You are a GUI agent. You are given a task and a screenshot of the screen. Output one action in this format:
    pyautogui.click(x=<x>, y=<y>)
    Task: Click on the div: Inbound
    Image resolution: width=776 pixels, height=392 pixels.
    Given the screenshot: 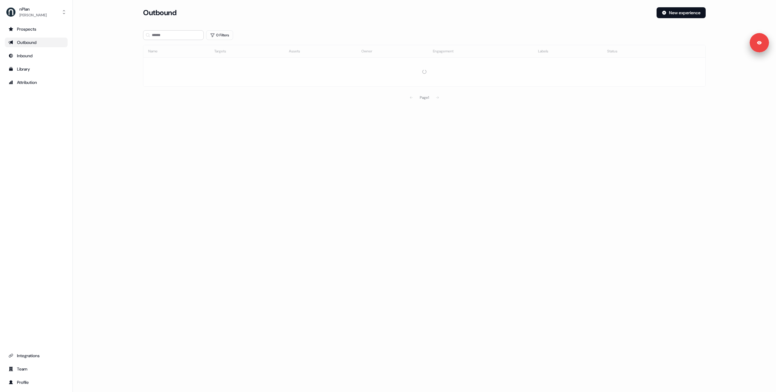 What is the action you would take?
    pyautogui.click(x=36, y=56)
    